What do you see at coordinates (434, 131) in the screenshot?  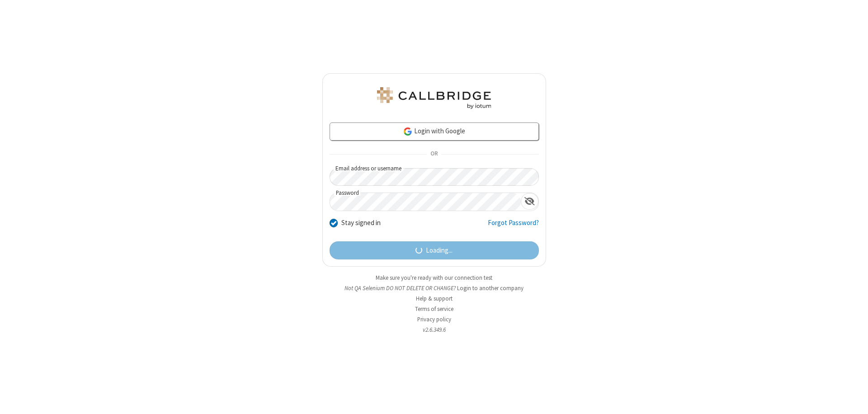 I see `a: Login with Google` at bounding box center [434, 131].